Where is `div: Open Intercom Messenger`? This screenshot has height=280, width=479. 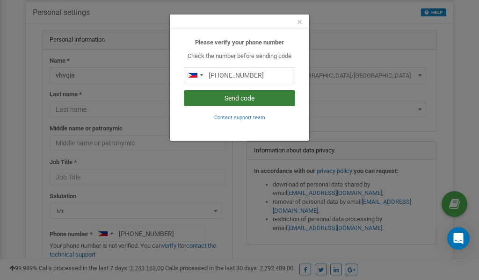
div: Open Intercom Messenger is located at coordinates (459, 239).